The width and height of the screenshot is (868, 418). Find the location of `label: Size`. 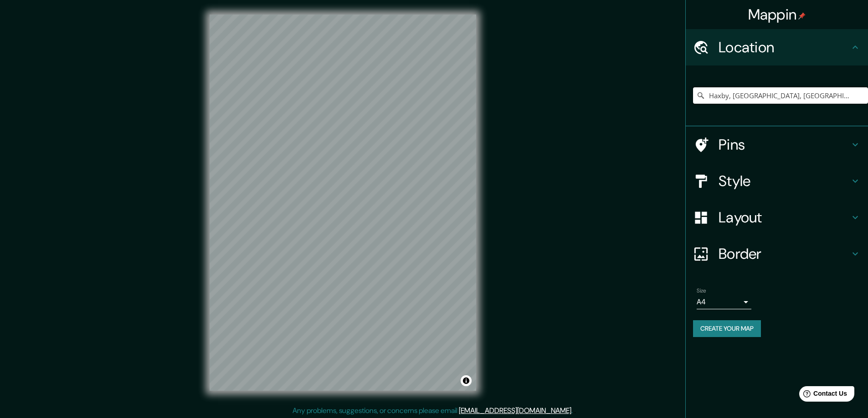

label: Size is located at coordinates (701, 291).